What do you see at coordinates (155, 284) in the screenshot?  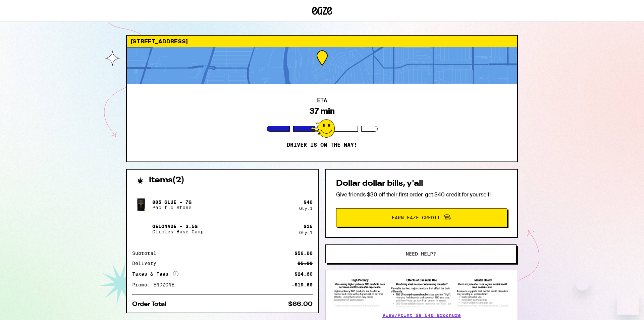 I see `div: Promo: ENDZONE` at bounding box center [155, 284].